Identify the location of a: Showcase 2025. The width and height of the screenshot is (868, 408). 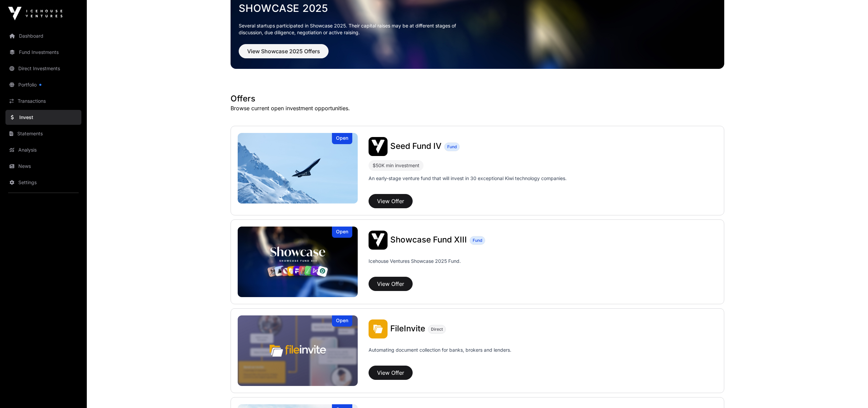
(477, 8).